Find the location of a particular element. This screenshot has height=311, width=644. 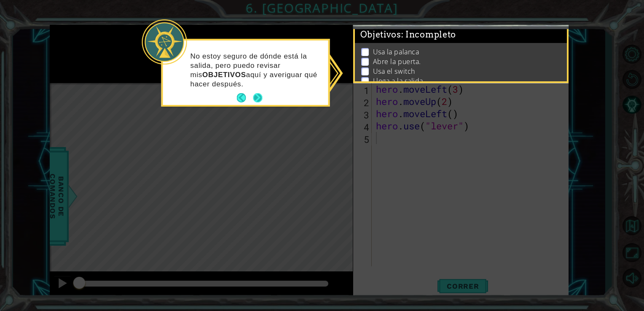

span: : Incompleto is located at coordinates (428, 35).